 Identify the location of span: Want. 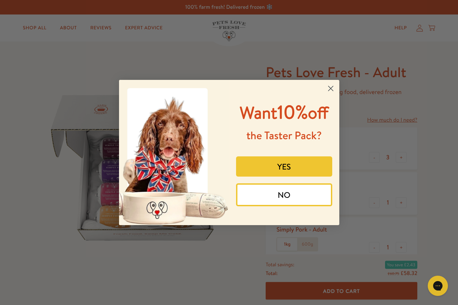
(259, 112).